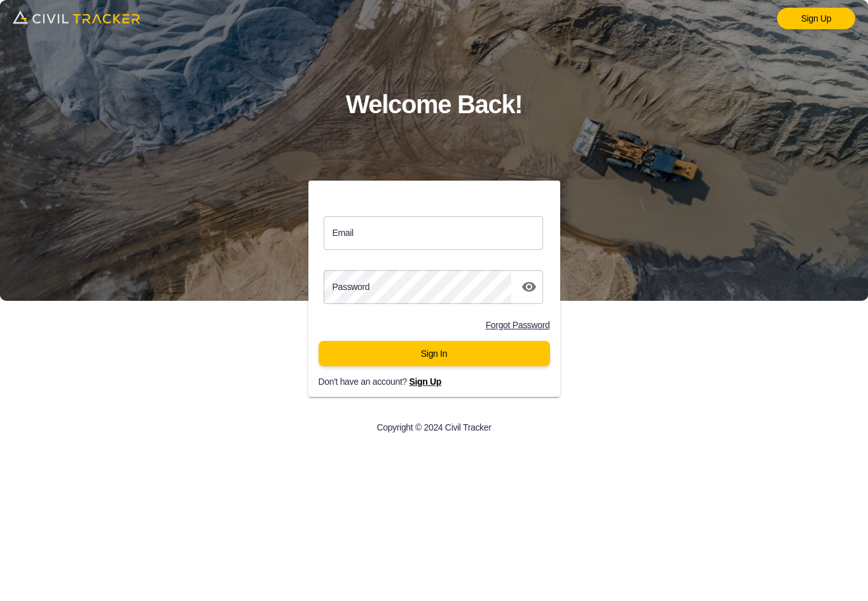 The width and height of the screenshot is (868, 601). What do you see at coordinates (434, 233) in the screenshot?
I see `input: email` at bounding box center [434, 233].